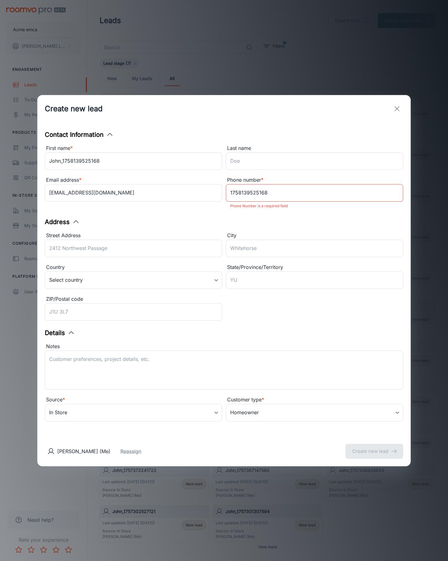  I want to click on div: Customer type, so click(315, 400).